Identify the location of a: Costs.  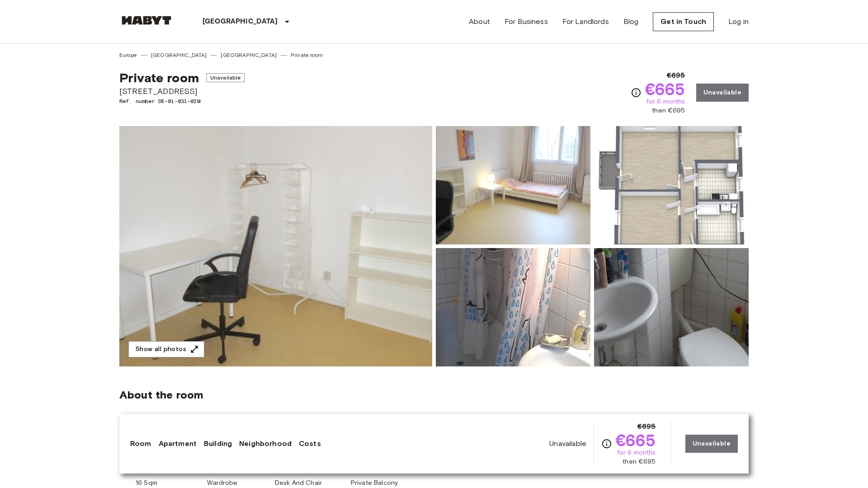
(310, 444).